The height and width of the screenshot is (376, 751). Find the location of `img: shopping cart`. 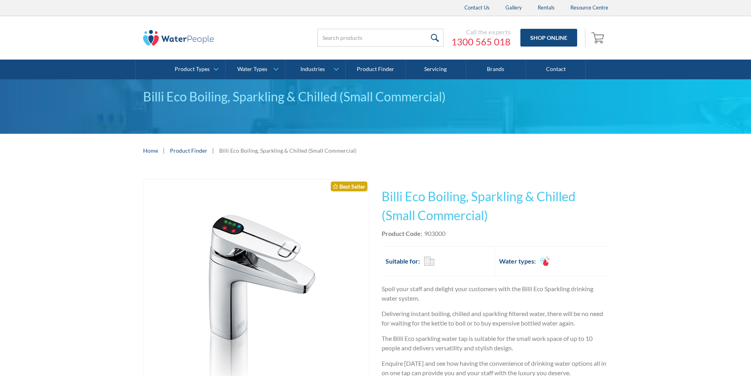

img: shopping cart is located at coordinates (599, 37).